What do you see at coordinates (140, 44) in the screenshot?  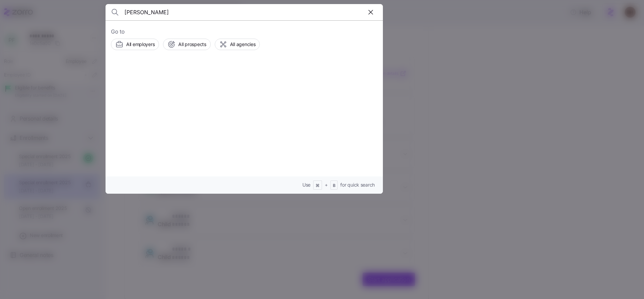 I see `span: All employers` at bounding box center [140, 44].